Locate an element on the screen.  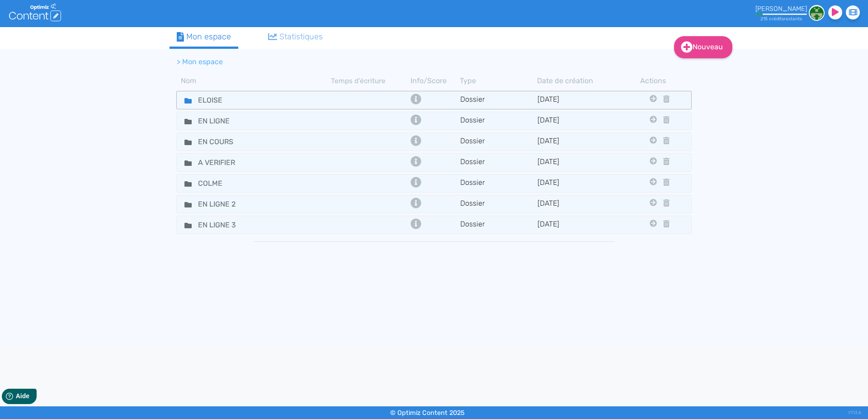
a: Mon espace is located at coordinates (204, 38).